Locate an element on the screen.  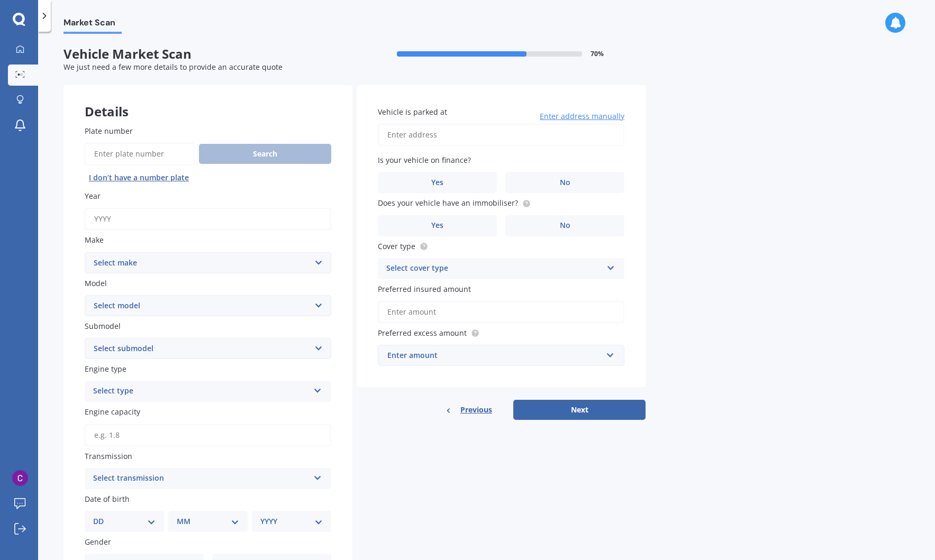
span: Is your vehicle on finance? is located at coordinates (425, 160).